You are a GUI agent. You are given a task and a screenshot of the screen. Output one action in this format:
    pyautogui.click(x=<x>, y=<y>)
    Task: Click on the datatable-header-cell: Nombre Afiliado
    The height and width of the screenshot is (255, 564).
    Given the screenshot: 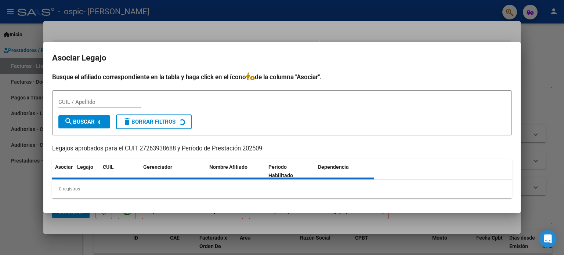 What is the action you would take?
    pyautogui.click(x=236, y=172)
    